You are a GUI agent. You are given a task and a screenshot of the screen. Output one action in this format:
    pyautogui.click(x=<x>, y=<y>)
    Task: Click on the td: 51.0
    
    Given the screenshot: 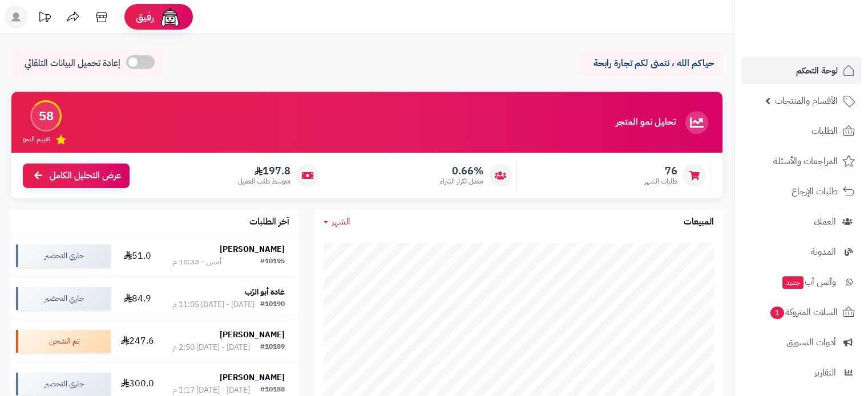 What is the action you would take?
    pyautogui.click(x=137, y=256)
    